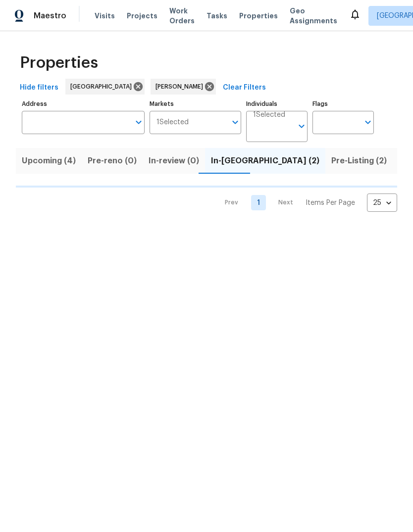 The height and width of the screenshot is (532, 413). What do you see at coordinates (244, 88) in the screenshot?
I see `span: Clear Filters` at bounding box center [244, 88].